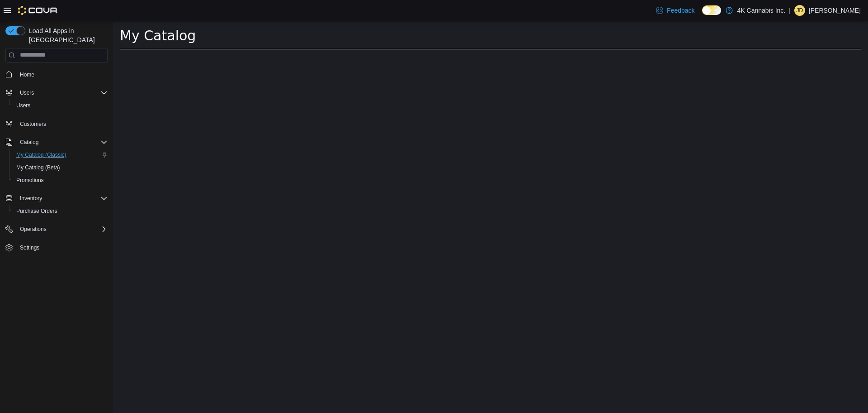 The image size is (868, 413). What do you see at coordinates (30, 248) in the screenshot?
I see `a: Settings` at bounding box center [30, 248].